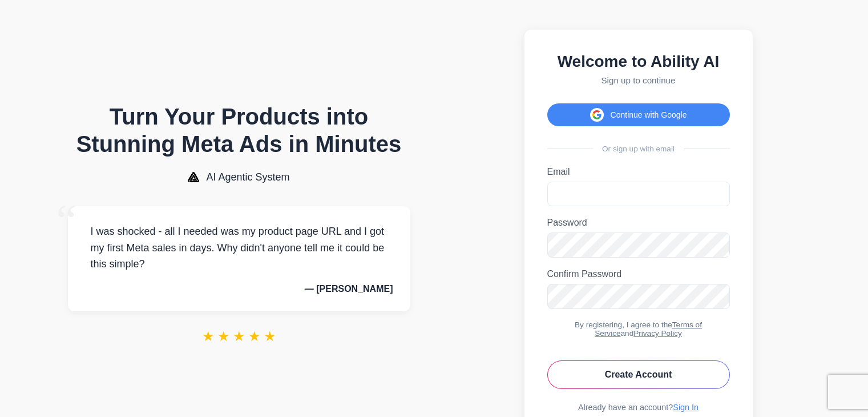  I want to click on a: Terms of Service, so click(648, 329).